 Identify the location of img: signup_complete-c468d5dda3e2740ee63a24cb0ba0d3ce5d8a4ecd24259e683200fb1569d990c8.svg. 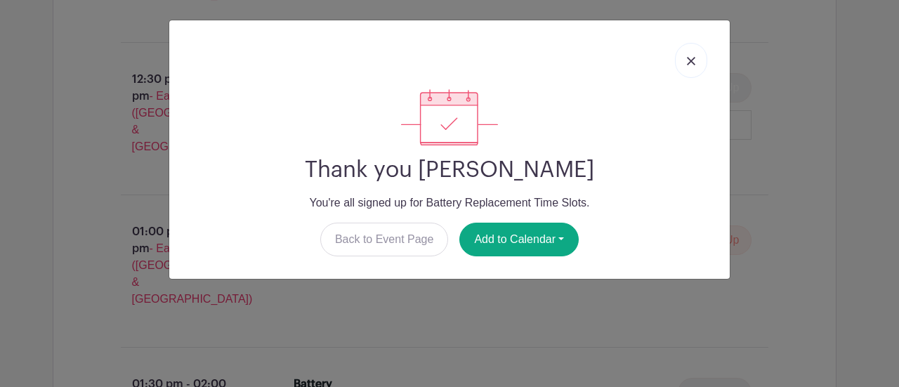
(449, 117).